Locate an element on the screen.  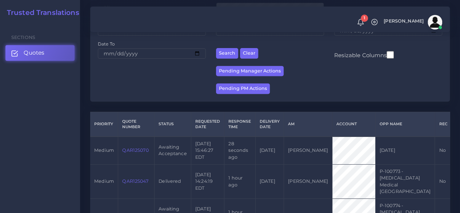
img: avatar is located at coordinates (435, 22).